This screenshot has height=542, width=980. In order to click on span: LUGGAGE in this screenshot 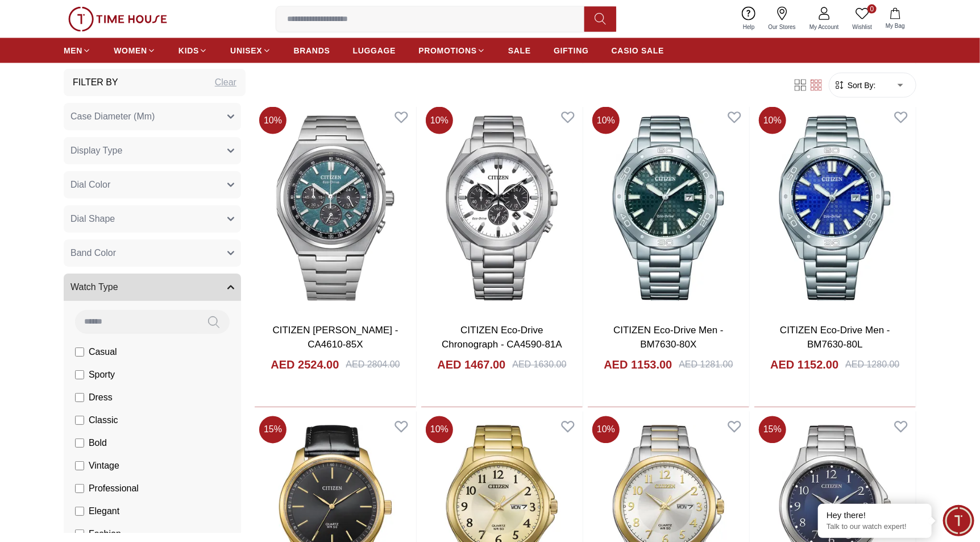, I will do `click(375, 51)`.